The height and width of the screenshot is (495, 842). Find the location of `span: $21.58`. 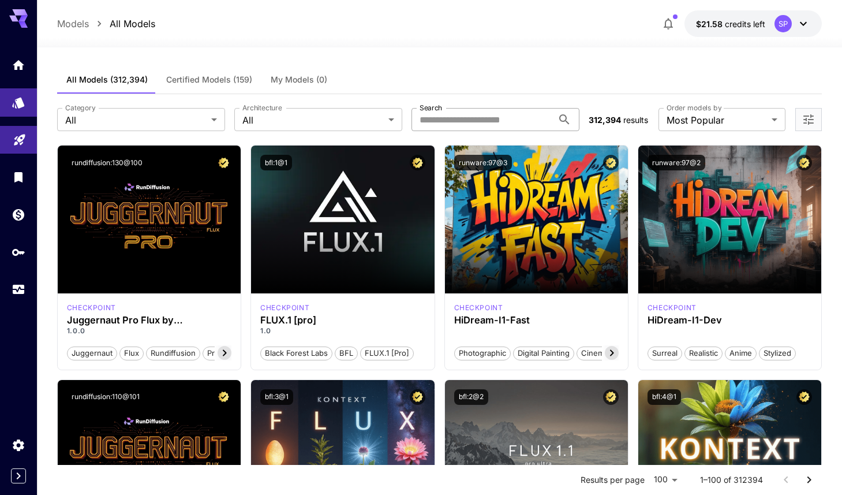

span: $21.58 is located at coordinates (711, 24).